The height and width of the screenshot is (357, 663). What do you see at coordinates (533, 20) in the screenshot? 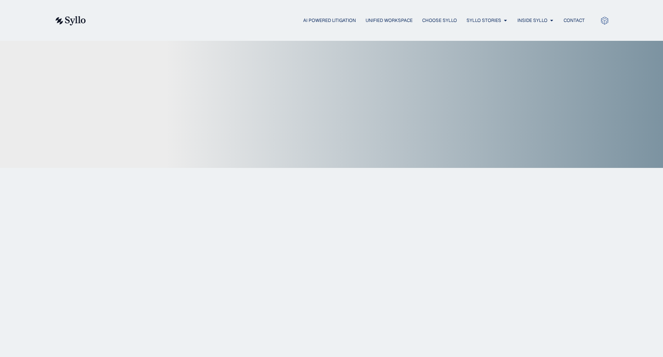
I see `span: Inside Syllo` at bounding box center [533, 20].